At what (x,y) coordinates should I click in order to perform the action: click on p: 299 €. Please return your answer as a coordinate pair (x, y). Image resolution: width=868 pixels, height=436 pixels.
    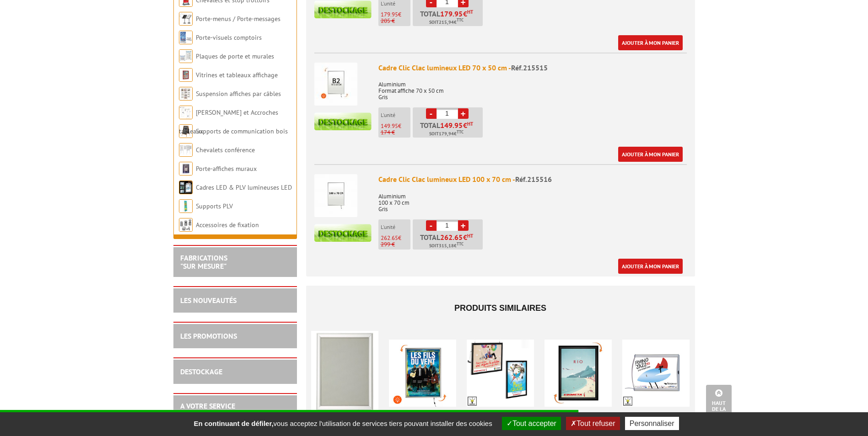
    Looking at the image, I should click on (396, 244).